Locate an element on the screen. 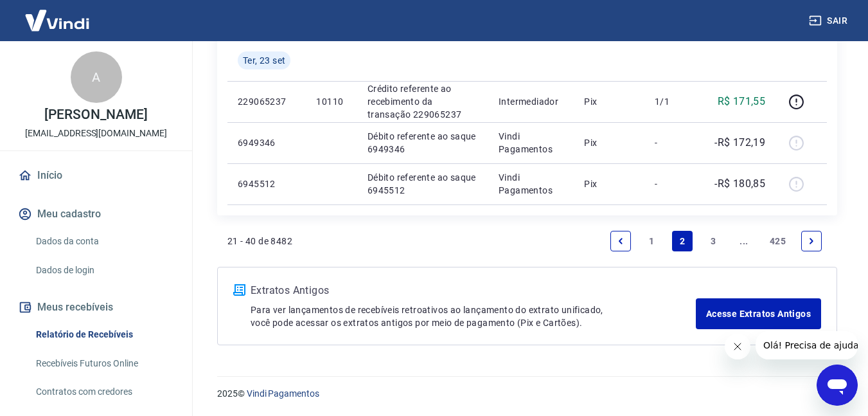 The image size is (868, 416). a: Page 2 is your current page is located at coordinates (682, 241).